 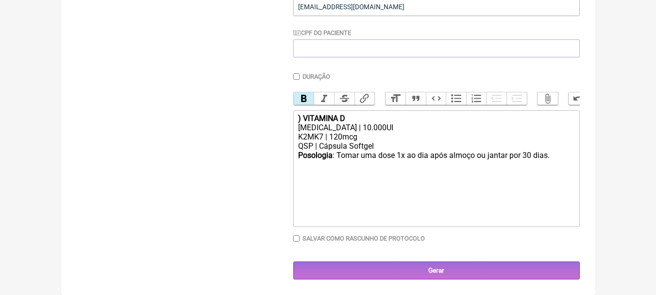 I want to click on label: Salvar como rascunho de Protocolo, so click(x=364, y=238).